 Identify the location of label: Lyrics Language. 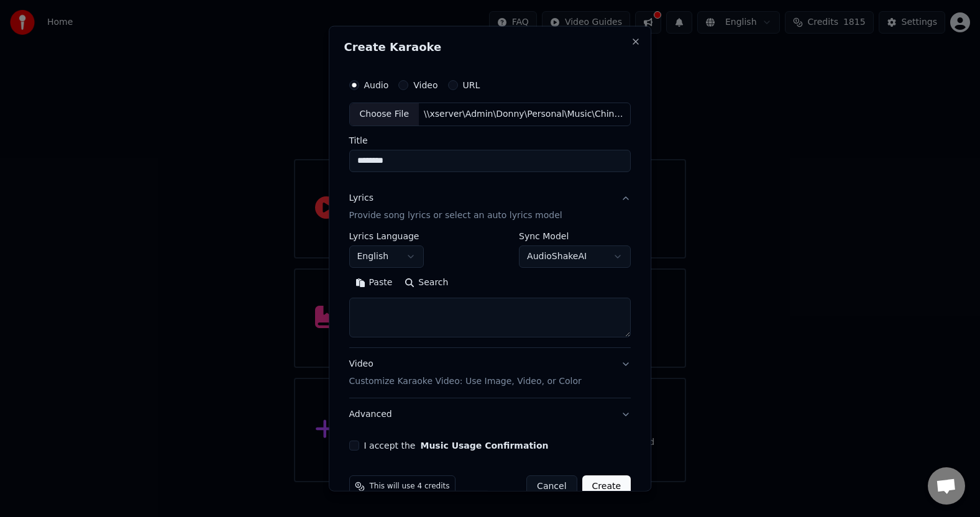
(387, 236).